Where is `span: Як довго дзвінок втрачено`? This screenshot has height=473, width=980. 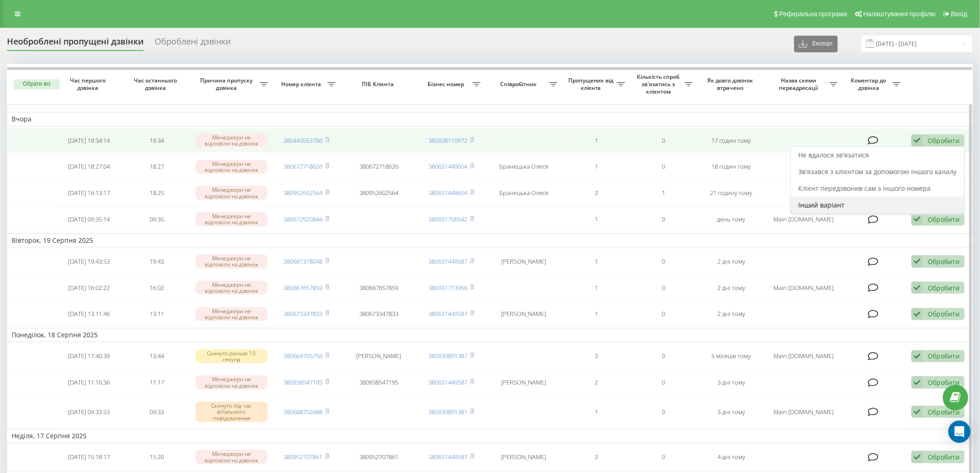
span: Як довго дзвінок втрачено is located at coordinates (732, 84).